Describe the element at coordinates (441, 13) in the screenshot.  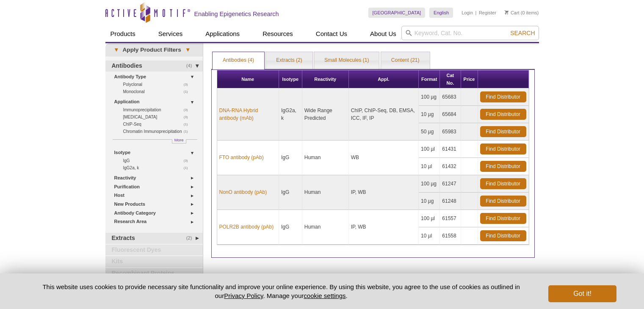
I see `a: English` at that location.